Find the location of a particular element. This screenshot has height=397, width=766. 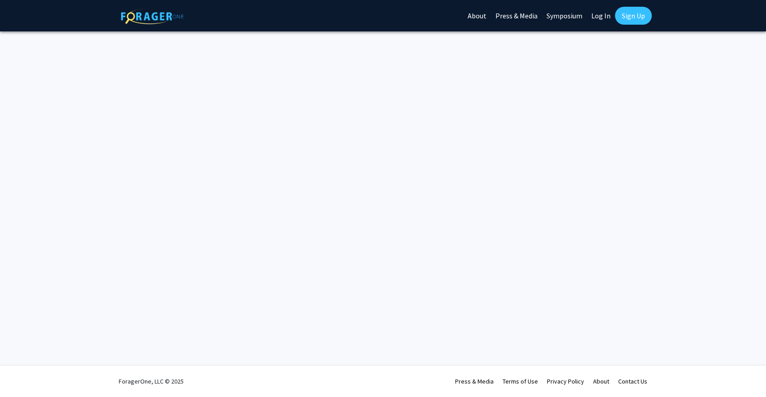

a: Terms of Use is located at coordinates (520, 381).